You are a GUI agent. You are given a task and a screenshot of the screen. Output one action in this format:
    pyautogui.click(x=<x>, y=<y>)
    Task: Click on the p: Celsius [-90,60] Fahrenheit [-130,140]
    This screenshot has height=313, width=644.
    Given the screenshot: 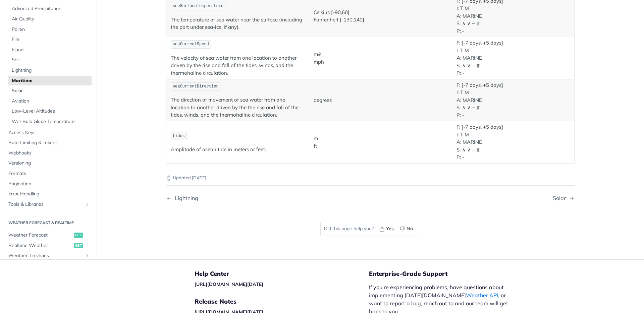 What is the action you would take?
    pyautogui.click(x=380, y=16)
    